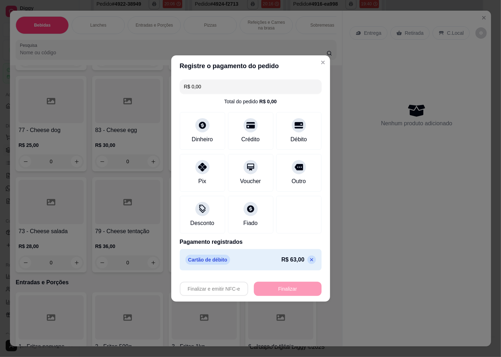  Describe the element at coordinates (268, 101) in the screenshot. I see `div: R$ 0,00` at that location.